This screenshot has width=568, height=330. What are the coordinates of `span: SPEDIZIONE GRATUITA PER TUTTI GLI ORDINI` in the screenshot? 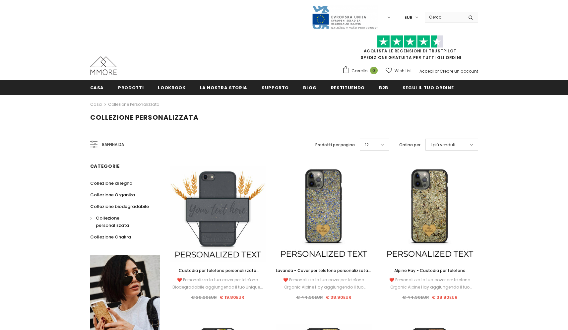 It's located at (410, 49).